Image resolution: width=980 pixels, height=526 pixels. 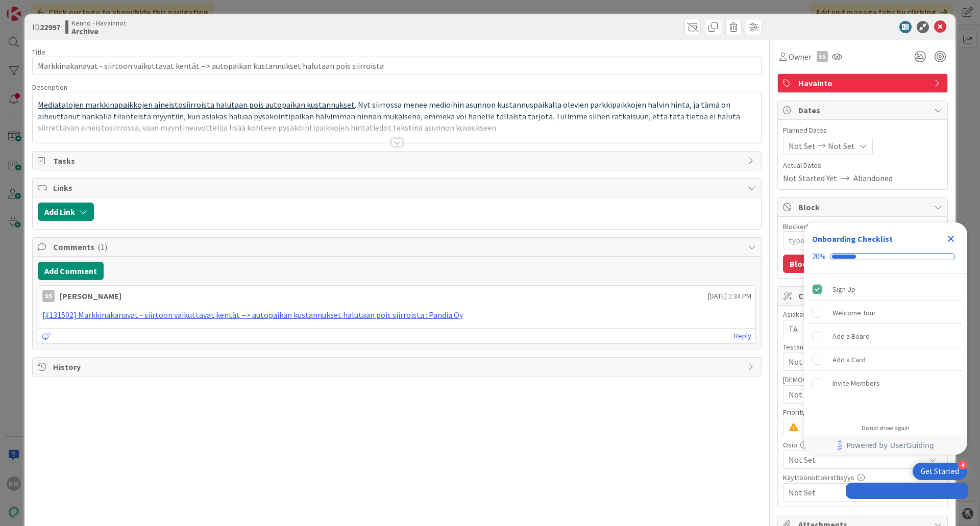 I want to click on div: Käyttöönottokriittisyys, so click(x=862, y=478).